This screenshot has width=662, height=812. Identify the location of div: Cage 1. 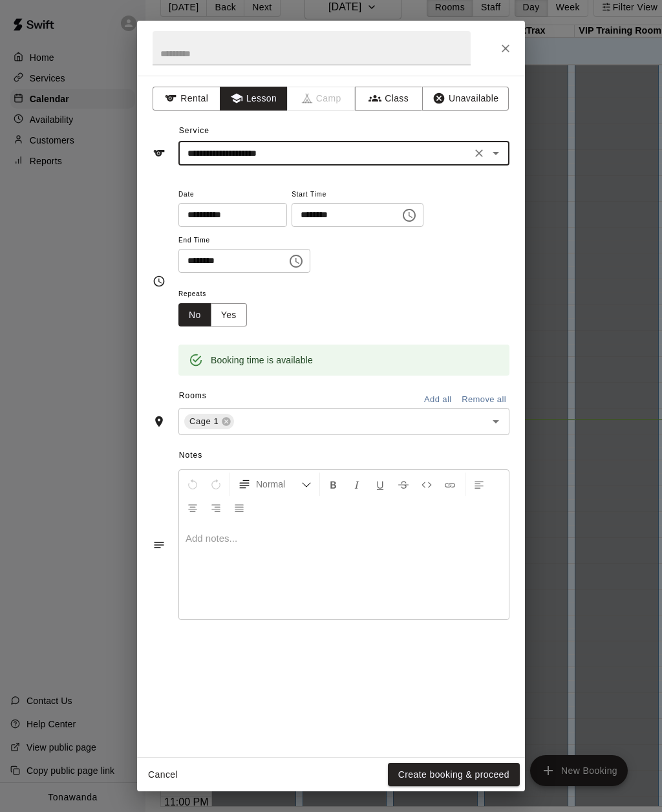
(209, 421).